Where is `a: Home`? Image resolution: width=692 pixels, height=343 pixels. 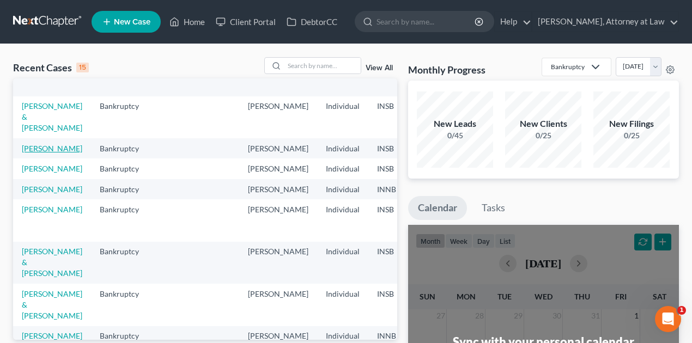 a: Home is located at coordinates (187, 22).